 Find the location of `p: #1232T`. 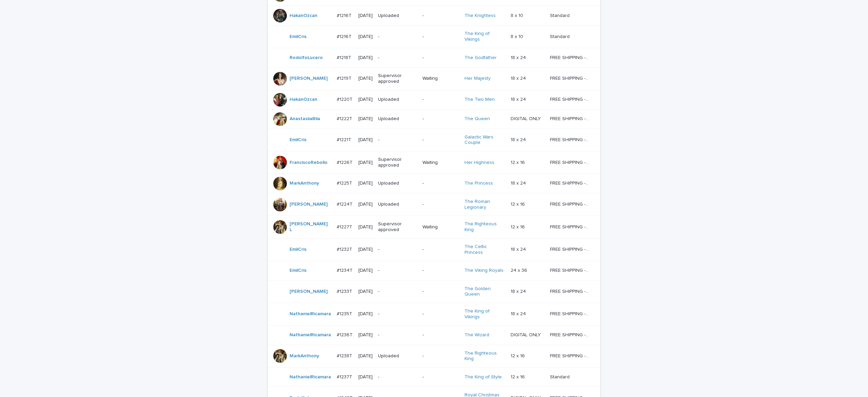

p: #1232T is located at coordinates (345, 249).